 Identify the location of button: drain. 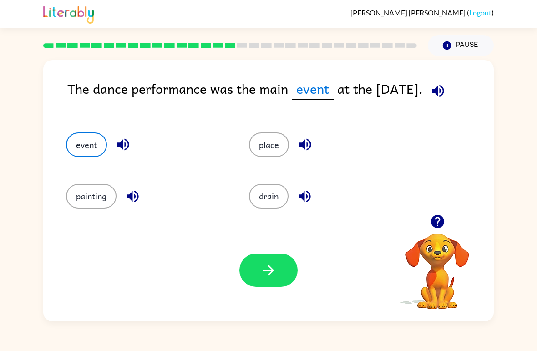
(269, 196).